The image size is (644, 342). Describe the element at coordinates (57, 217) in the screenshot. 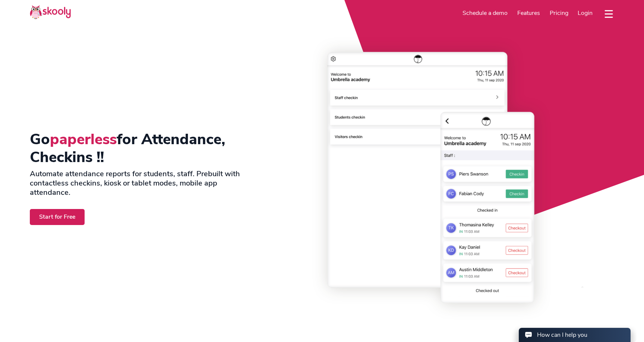

I see `a: Start for Free` at that location.